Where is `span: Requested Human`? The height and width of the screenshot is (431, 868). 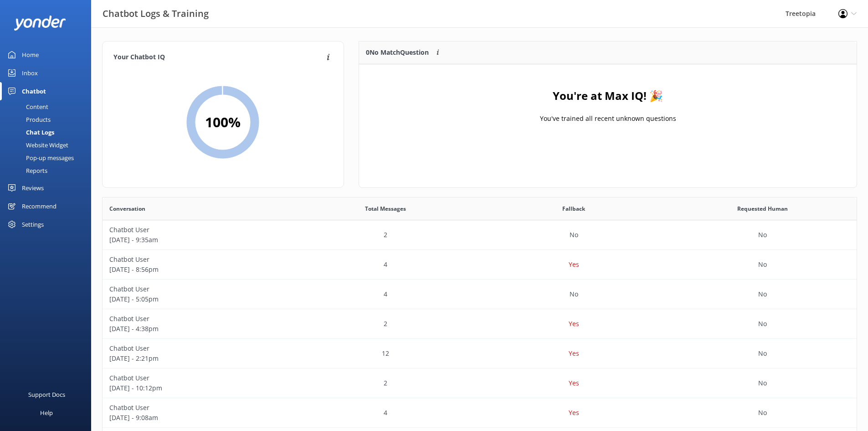
span: Requested Human is located at coordinates (762, 208).